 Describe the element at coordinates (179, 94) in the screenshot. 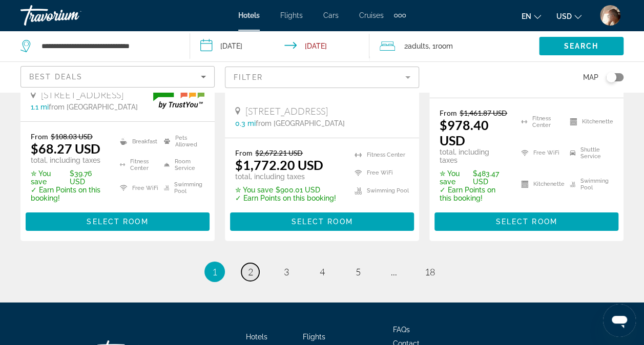

I see `img: trustyou-badge.svg` at that location.